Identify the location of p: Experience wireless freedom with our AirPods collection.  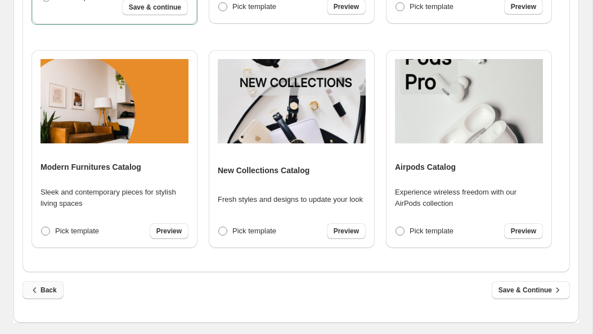
(468, 198).